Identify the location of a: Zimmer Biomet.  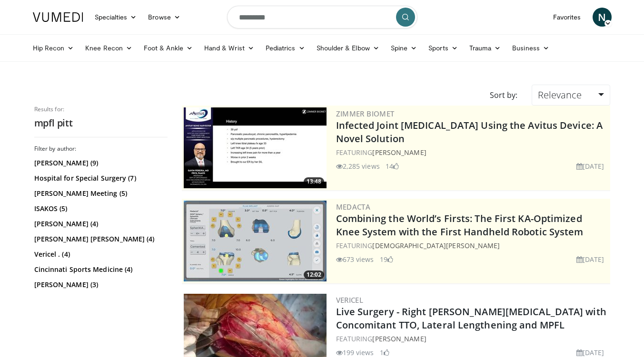
(364, 114).